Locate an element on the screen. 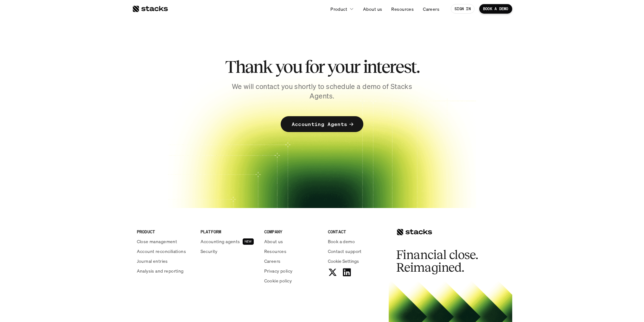  a: Accounting Agents is located at coordinates (322, 124).